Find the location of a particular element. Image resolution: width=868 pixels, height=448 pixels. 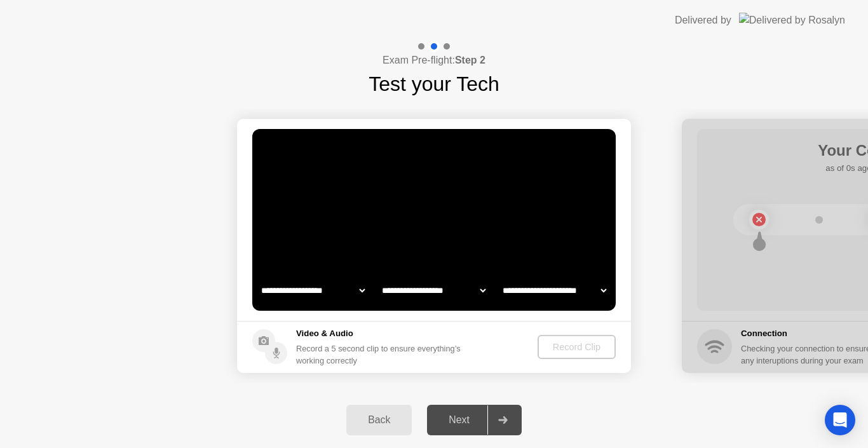

h1: Test your Tech is located at coordinates (434, 84).